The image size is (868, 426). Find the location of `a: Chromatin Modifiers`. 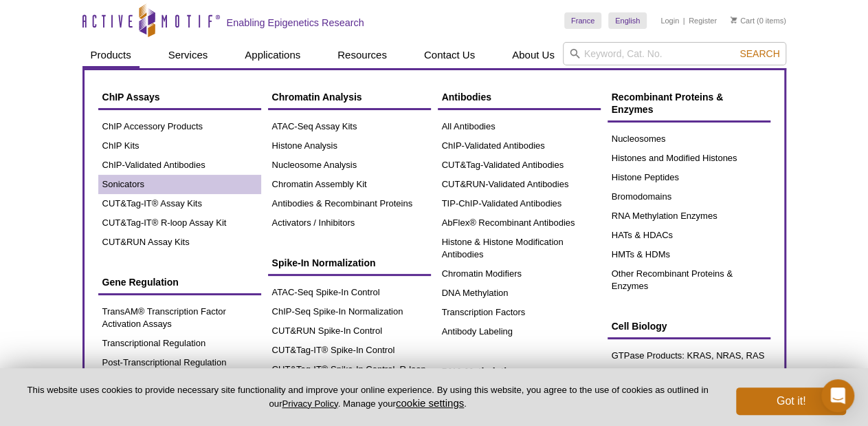

a: Chromatin Modifiers is located at coordinates (519, 273).